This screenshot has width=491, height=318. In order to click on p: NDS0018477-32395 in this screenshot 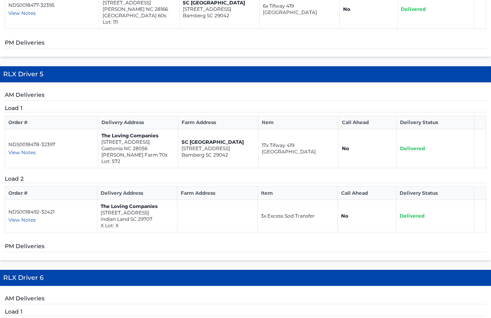, I will do `click(52, 5)`.